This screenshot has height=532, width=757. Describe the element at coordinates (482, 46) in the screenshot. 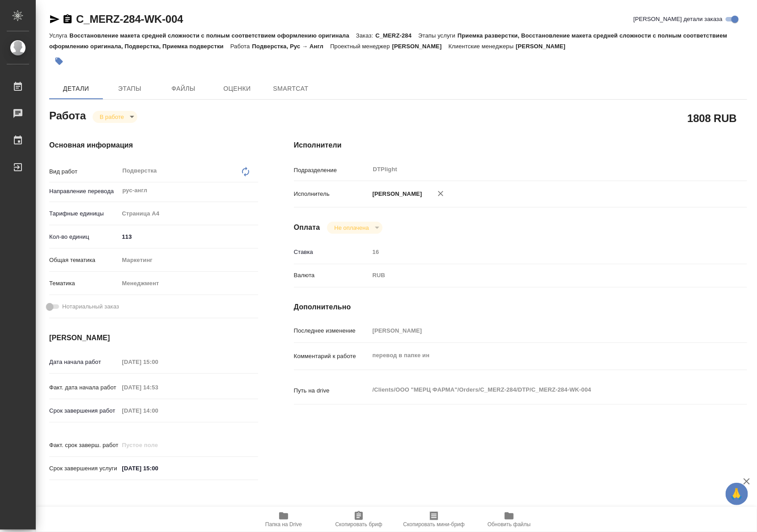

I see `p: Клиентские менеджеры` at that location.